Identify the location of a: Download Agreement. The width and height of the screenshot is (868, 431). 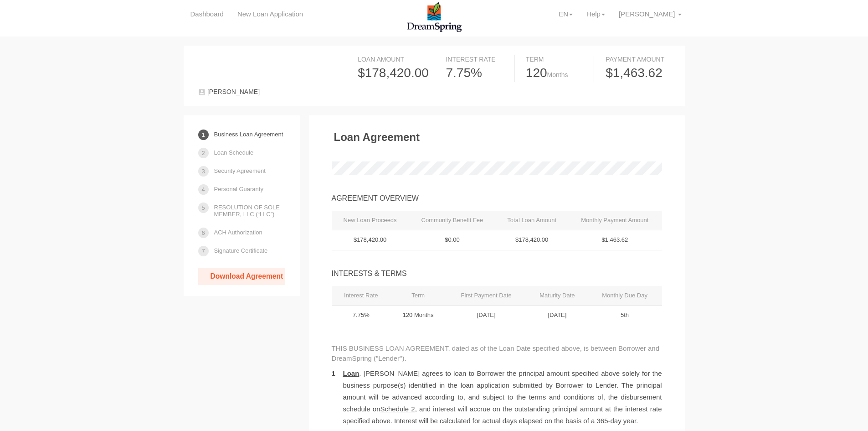
(241, 276).